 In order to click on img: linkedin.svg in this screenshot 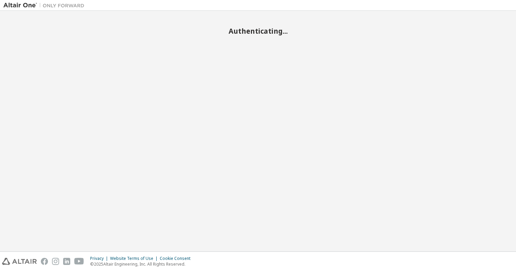, I will do `click(67, 262)`.